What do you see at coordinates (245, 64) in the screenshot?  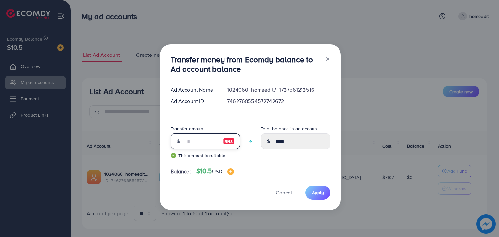 I see `h3: Transfer money from Ecomdy balance to Ad account balance` at bounding box center [245, 64].